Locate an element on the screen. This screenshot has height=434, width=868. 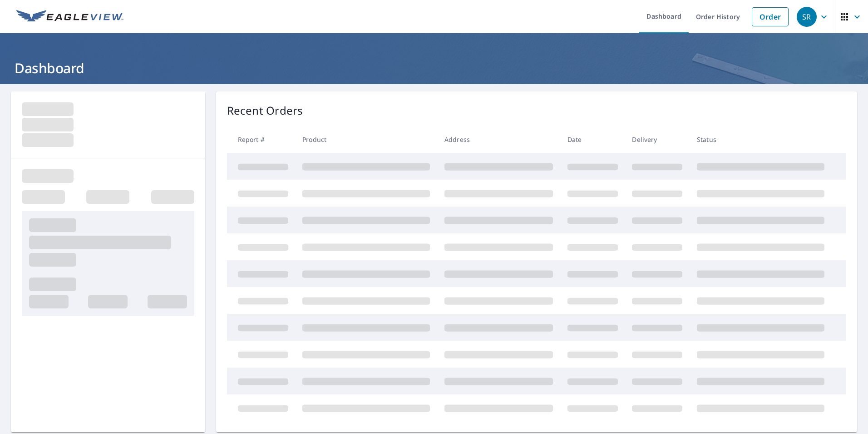
th: Delivery is located at coordinates (657, 139).